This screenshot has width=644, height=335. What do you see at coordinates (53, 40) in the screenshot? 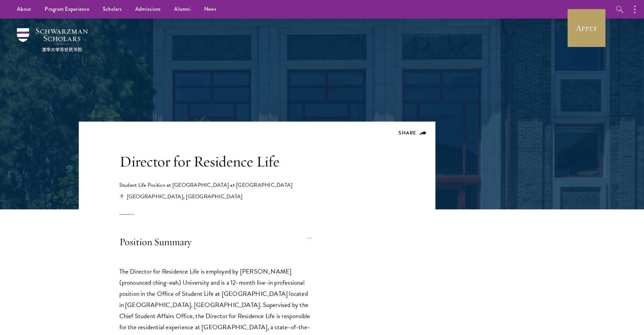
I see `img: Schwarzman Scholars` at bounding box center [53, 40].